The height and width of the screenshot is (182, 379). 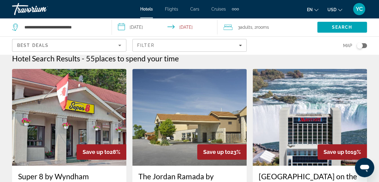 What do you see at coordinates (246, 27) in the screenshot?
I see `span: Adults` at bounding box center [246, 27].